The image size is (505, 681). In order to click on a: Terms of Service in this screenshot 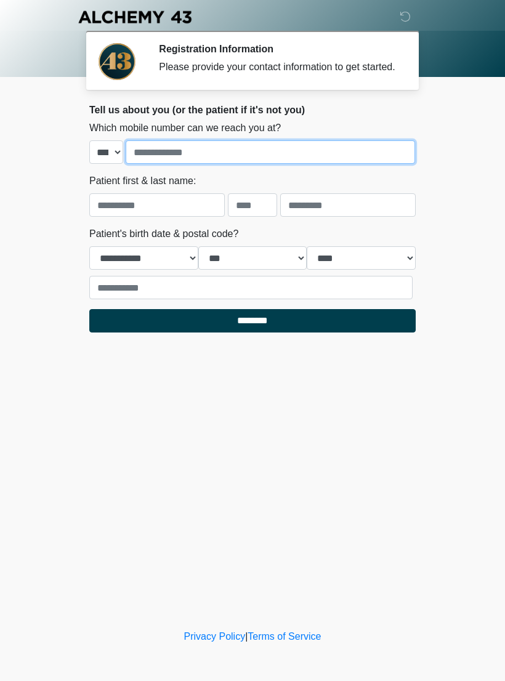, I will do `click(284, 636)`.